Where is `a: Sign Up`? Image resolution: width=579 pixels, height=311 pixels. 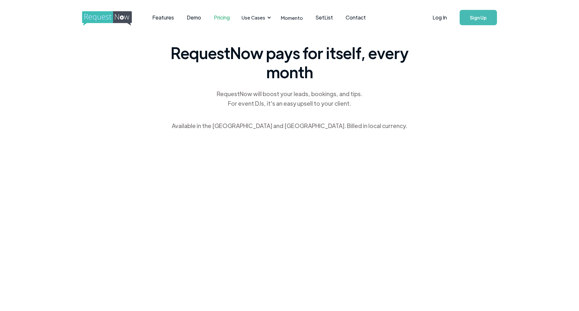
a: Sign Up is located at coordinates (478, 18).